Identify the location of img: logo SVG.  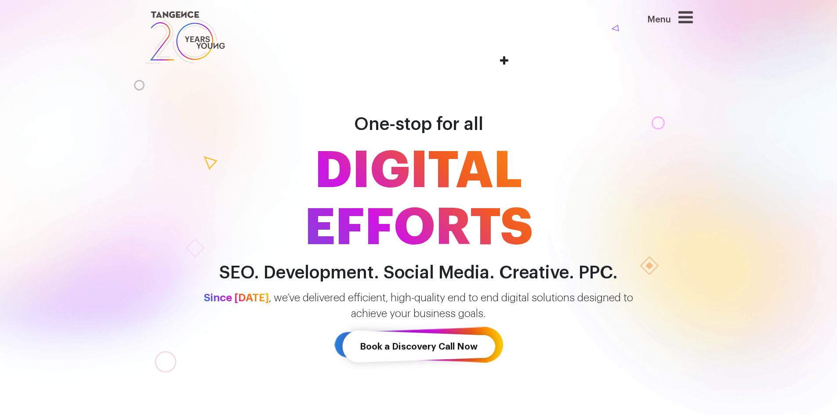
(185, 37).